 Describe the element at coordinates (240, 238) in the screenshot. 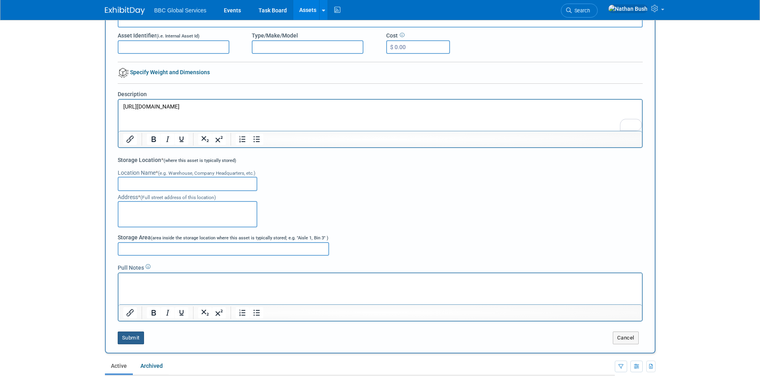

I see `span: (area inside the storage location where this asset is typically stored; e.g. "Aisle 1, Bin 3" )` at that location.